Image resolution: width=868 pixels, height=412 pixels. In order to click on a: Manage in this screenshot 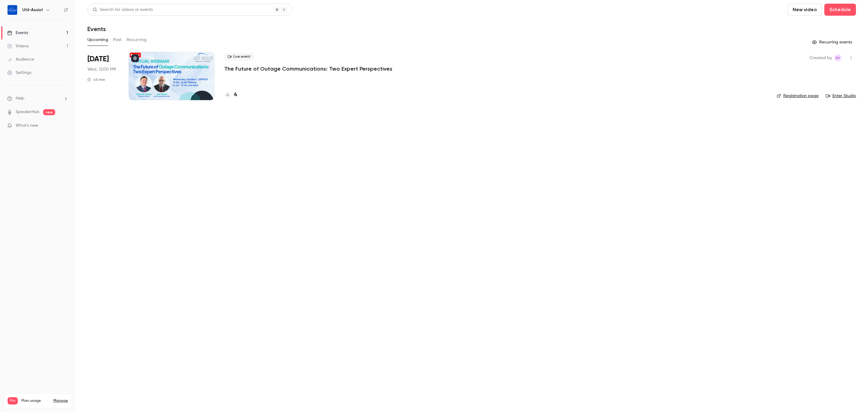, I will do `click(61, 400)`.